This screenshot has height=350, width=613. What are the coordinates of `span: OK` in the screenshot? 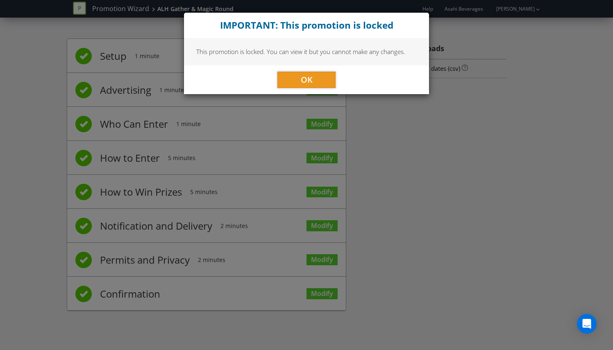 It's located at (306, 79).